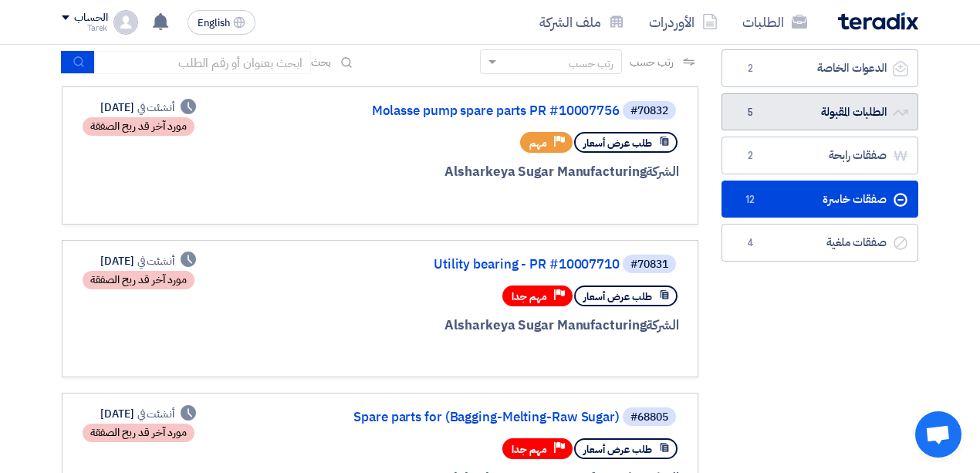  What do you see at coordinates (938, 434) in the screenshot?
I see `a: Open chat` at bounding box center [938, 434].